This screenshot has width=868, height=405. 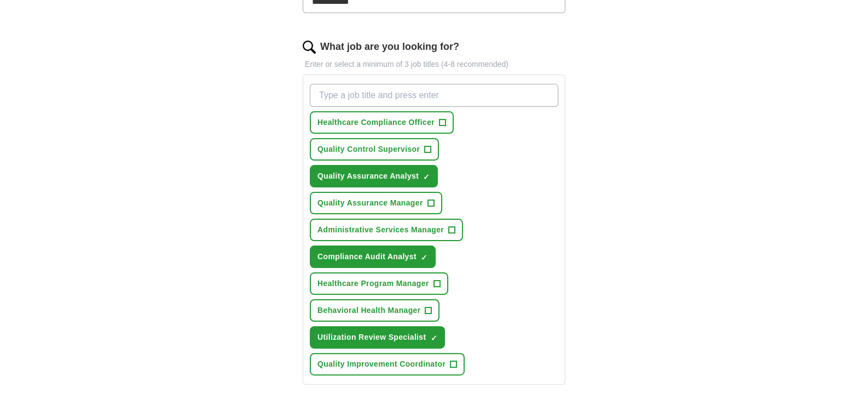 What do you see at coordinates (369, 149) in the screenshot?
I see `span: Quality Control Supervisor` at bounding box center [369, 149].